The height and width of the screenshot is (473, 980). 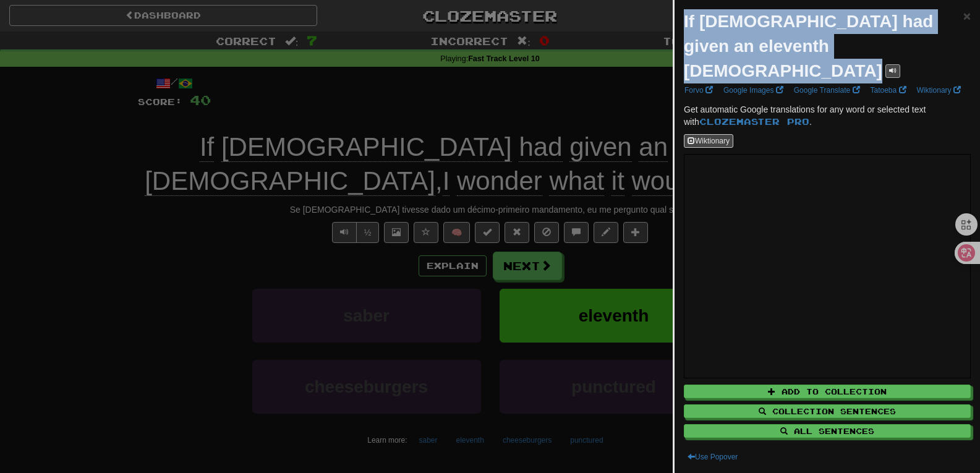 I want to click on button: Add to Collection, so click(x=828, y=392).